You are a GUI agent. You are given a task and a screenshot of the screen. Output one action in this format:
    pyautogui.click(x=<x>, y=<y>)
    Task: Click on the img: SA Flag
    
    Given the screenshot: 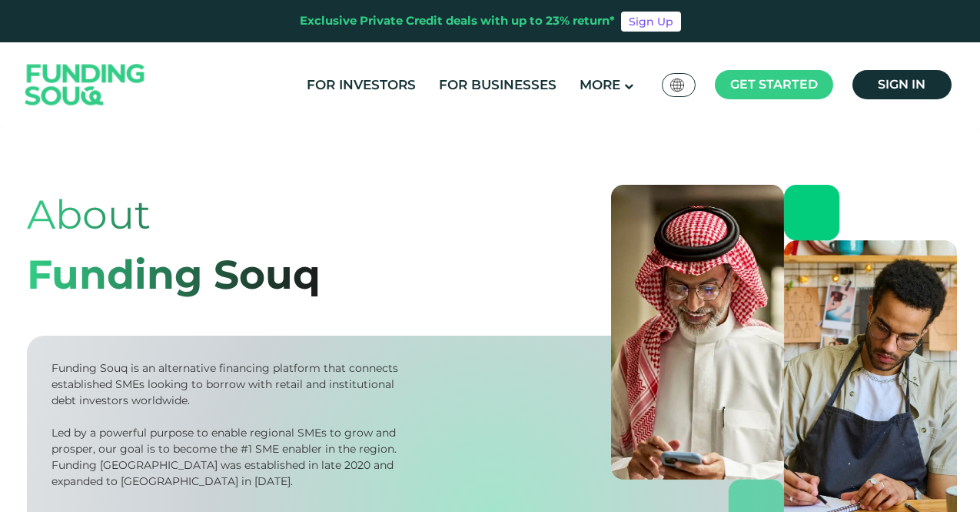 What is the action you would take?
    pyautogui.click(x=677, y=85)
    